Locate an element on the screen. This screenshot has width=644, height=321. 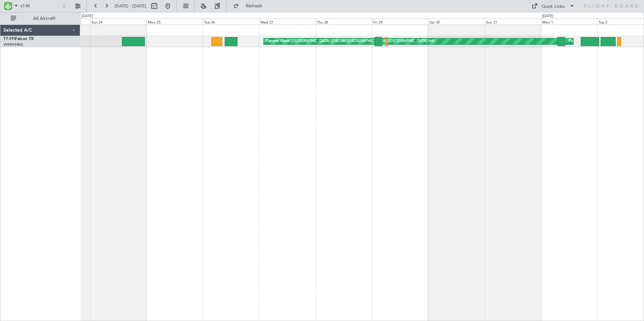
button: Quick Links is located at coordinates (553, 6).